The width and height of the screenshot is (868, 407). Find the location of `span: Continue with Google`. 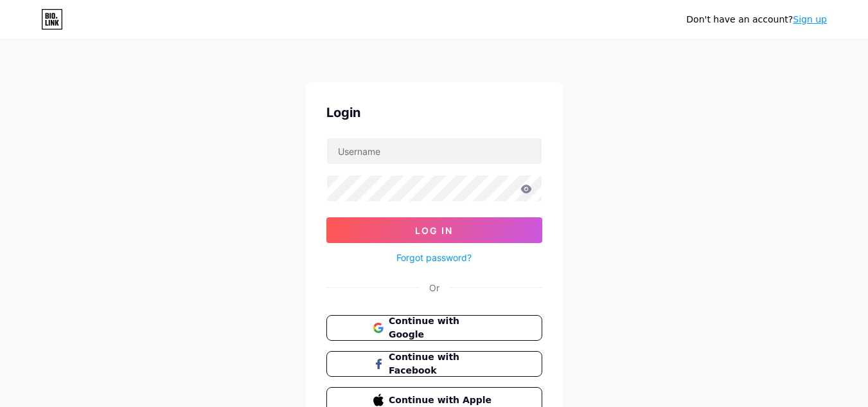

span: Continue with Google is located at coordinates (441, 328).